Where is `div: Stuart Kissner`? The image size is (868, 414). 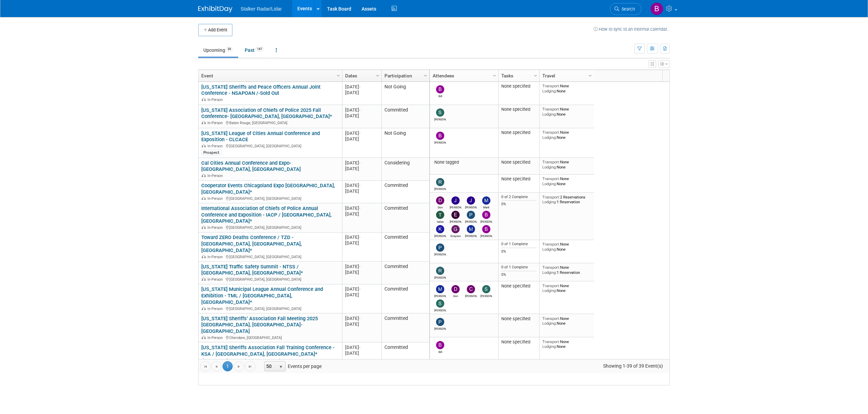 div: Stuart Kissner is located at coordinates (440, 310).